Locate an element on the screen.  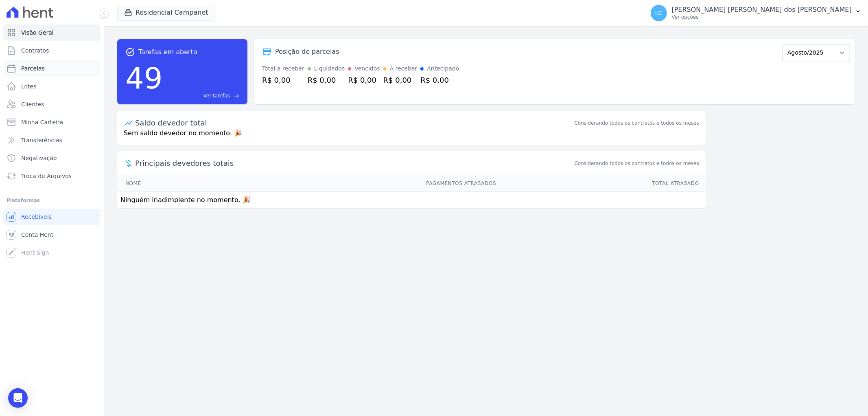
span: Negativação is located at coordinates (39, 158).